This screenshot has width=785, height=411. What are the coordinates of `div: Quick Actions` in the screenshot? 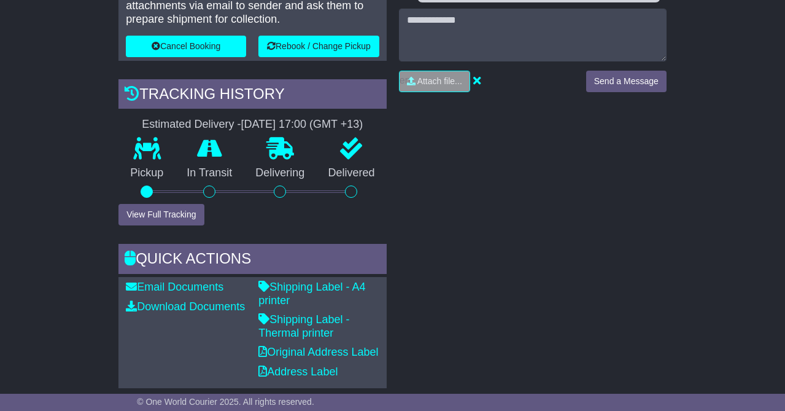 It's located at (252, 260).